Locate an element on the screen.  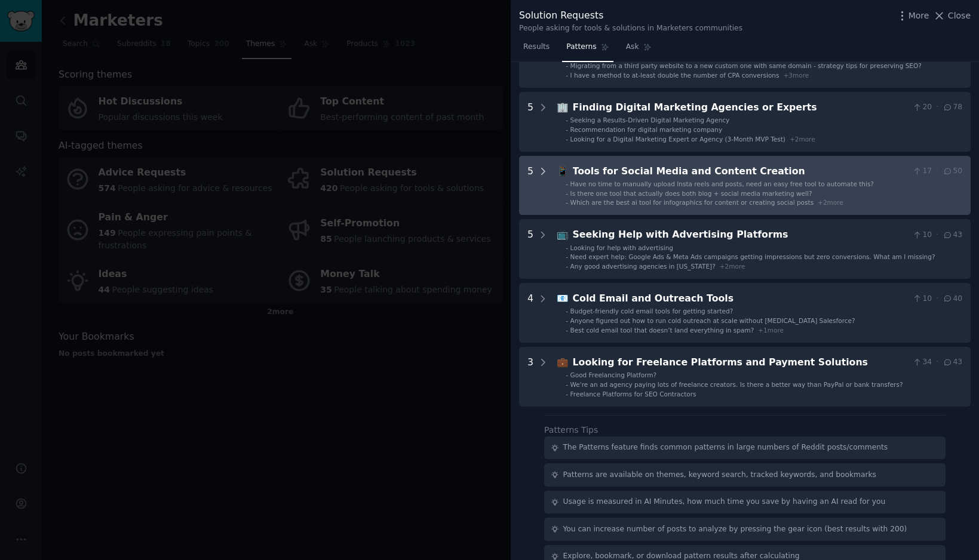
span: Results is located at coordinates (537, 47).